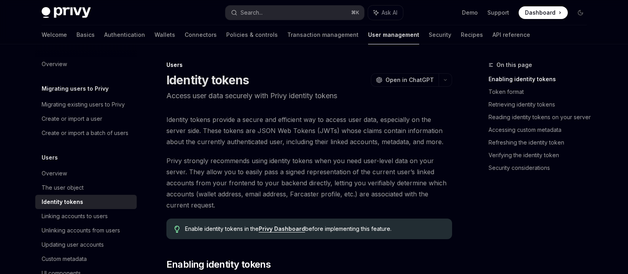 The image size is (628, 274). I want to click on div: The user object, so click(63, 188).